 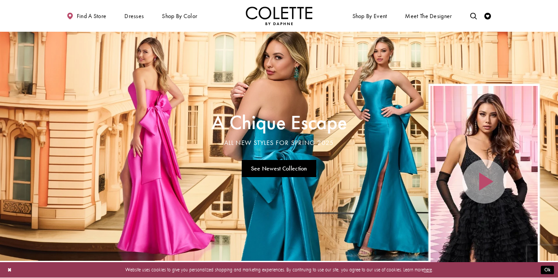 What do you see at coordinates (134, 16) in the screenshot?
I see `span: Dresses` at bounding box center [134, 16].